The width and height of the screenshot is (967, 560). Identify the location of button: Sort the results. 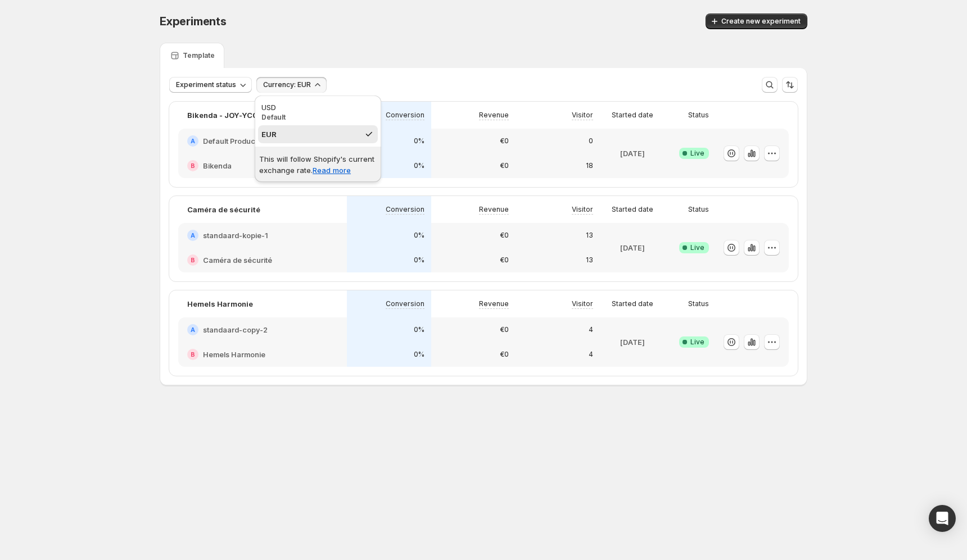
(790, 85).